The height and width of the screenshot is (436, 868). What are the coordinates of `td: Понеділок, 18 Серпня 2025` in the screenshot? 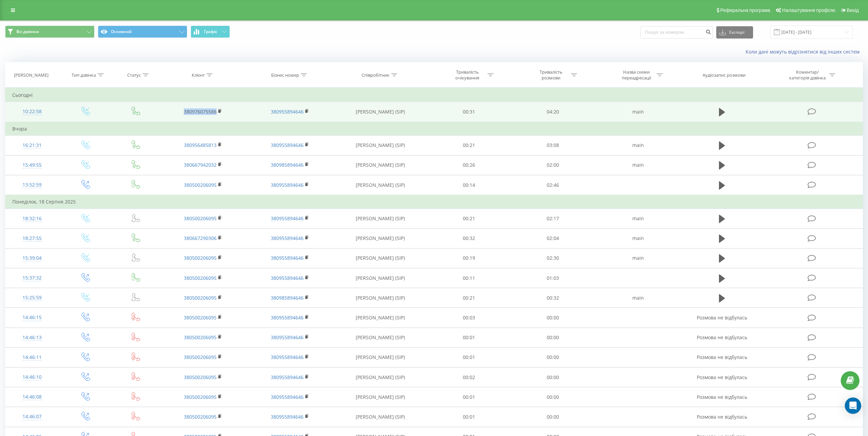 It's located at (434, 202).